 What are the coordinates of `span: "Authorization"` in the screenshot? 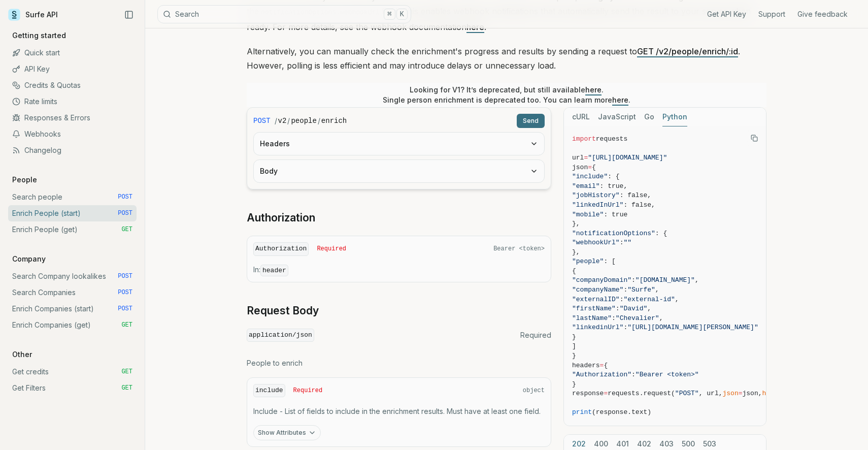 It's located at (602, 374).